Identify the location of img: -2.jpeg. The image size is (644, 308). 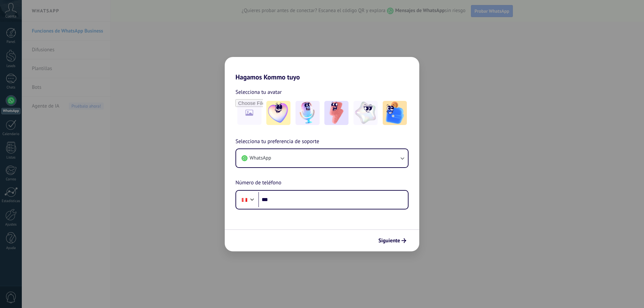
(307, 113).